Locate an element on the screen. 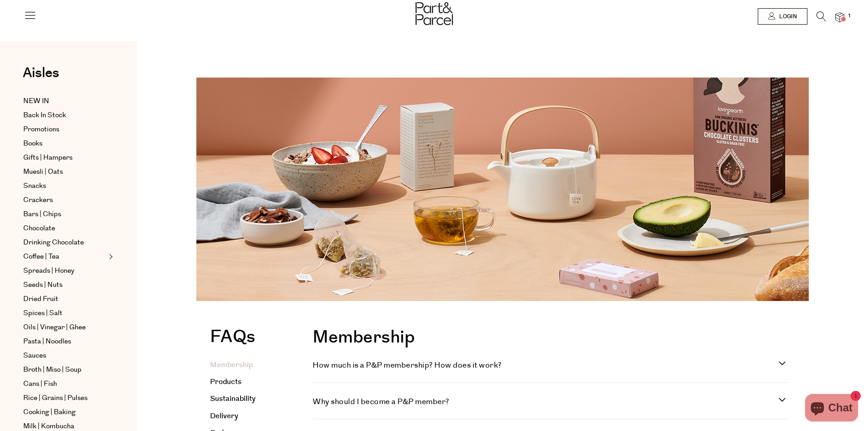  a: Promotions is located at coordinates (64, 130).